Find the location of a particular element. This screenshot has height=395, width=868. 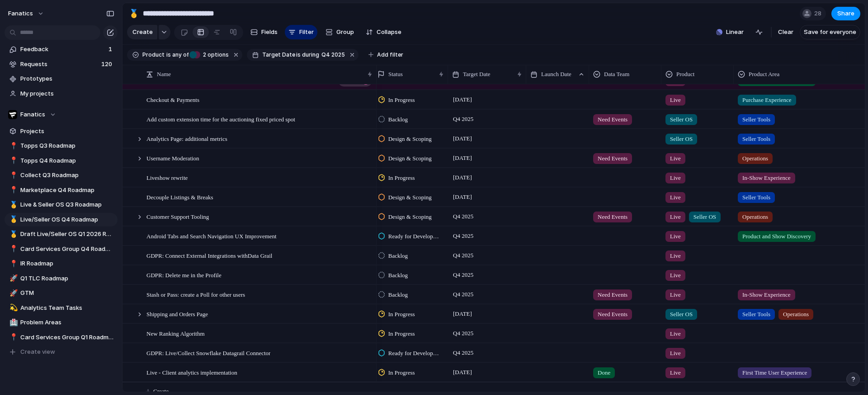

div: 📍Card Services Group Q4 Roadmap is located at coordinates (61, 249).